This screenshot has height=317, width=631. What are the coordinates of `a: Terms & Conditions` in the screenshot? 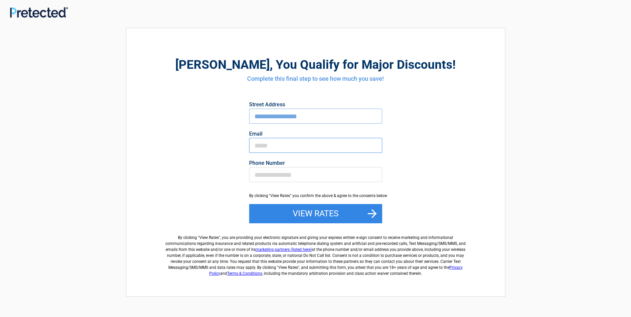 It's located at (244, 274).